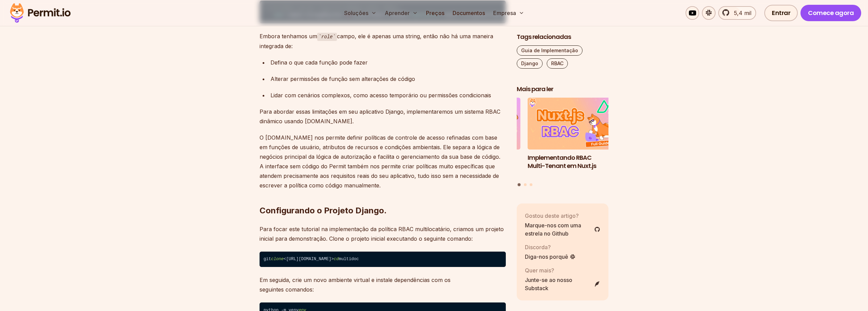  Describe the element at coordinates (468, 13) in the screenshot. I see `a: Documentos` at that location.